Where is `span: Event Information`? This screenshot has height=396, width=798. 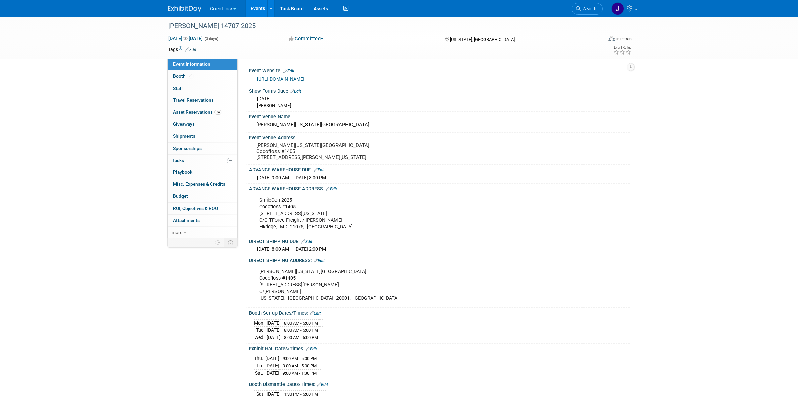 span: Event Information is located at coordinates (192, 64).